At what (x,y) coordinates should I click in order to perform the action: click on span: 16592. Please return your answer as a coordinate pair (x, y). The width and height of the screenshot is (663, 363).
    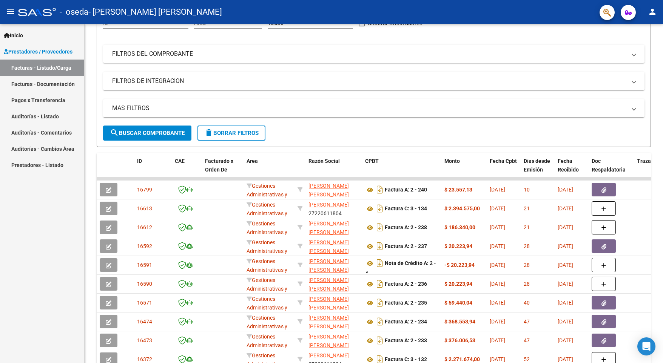
    Looking at the image, I should click on (145, 246).